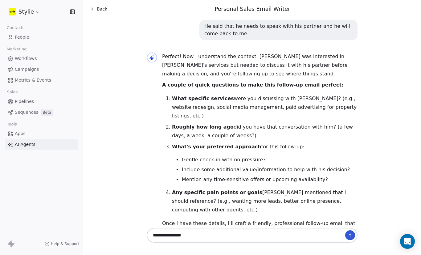 The height and width of the screenshot is (255, 421). I want to click on a: Campaigns, so click(41, 69).